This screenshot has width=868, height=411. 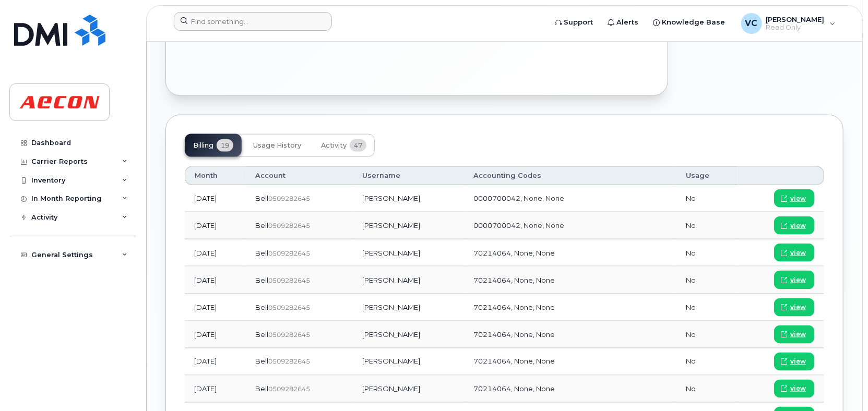 What do you see at coordinates (253, 21) in the screenshot?
I see `input: Find something...` at bounding box center [253, 21].